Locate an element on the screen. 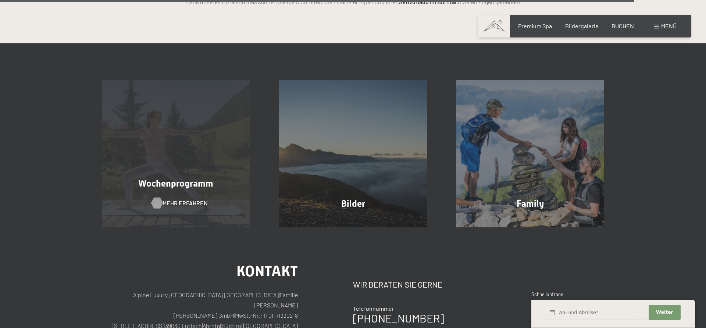 Image resolution: width=706 pixels, height=328 pixels. span: Schnellanfrage is located at coordinates (547, 295).